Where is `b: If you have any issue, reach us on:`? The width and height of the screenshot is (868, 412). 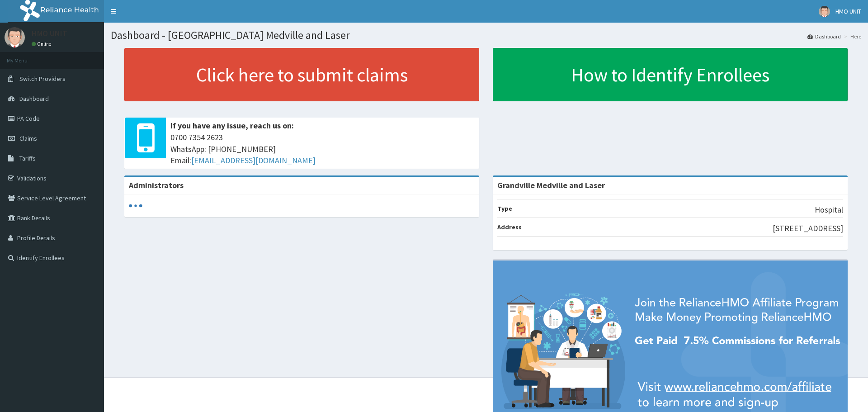
b: If you have any issue, reach us on: is located at coordinates (232, 126).